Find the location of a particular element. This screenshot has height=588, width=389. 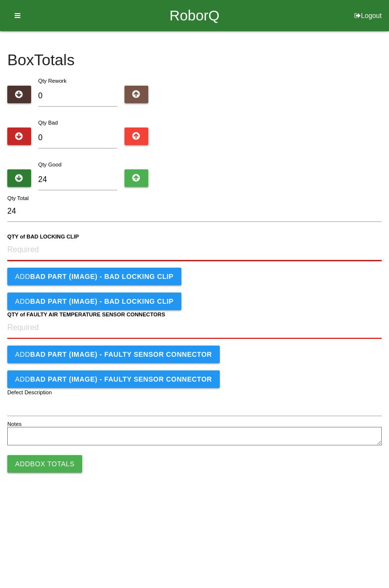

h4: Box Totals is located at coordinates (194, 60).